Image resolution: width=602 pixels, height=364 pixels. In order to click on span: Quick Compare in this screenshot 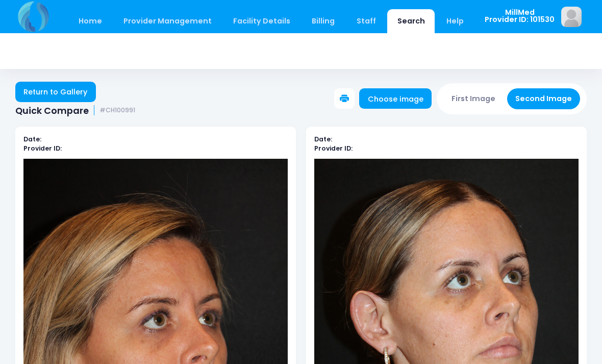, I will do `click(52, 110)`.